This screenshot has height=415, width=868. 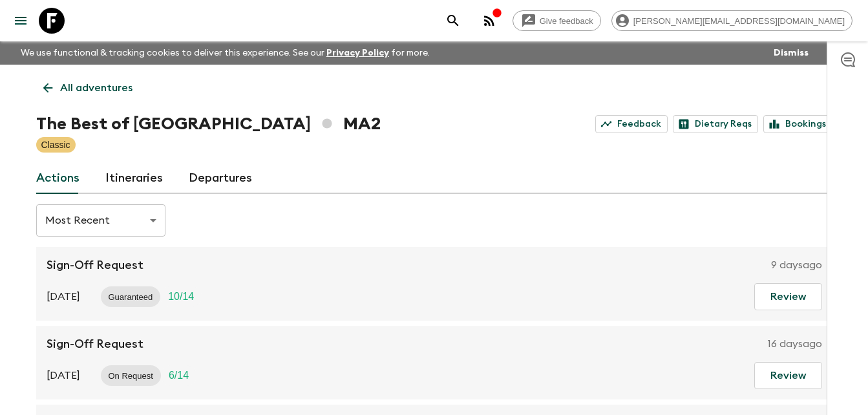 What do you see at coordinates (96, 88) in the screenshot?
I see `p: All adventures` at bounding box center [96, 88].